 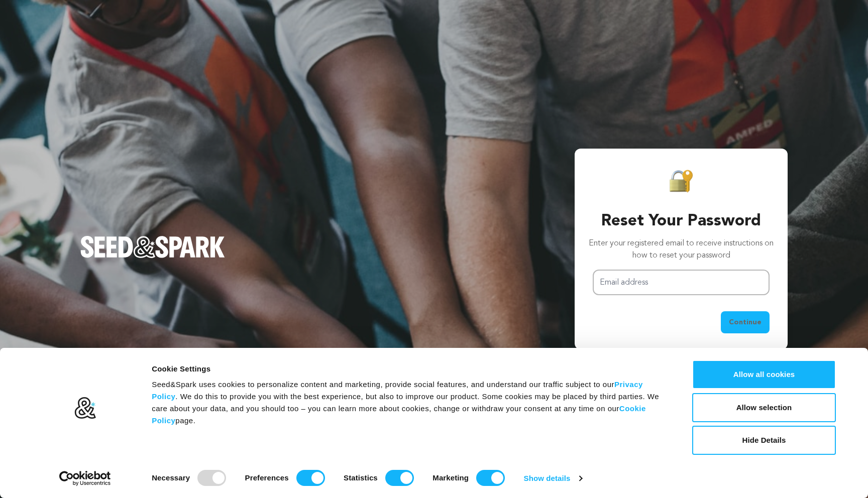 What do you see at coordinates (411, 369) in the screenshot?
I see `div: Cookie Settings` at bounding box center [411, 369].